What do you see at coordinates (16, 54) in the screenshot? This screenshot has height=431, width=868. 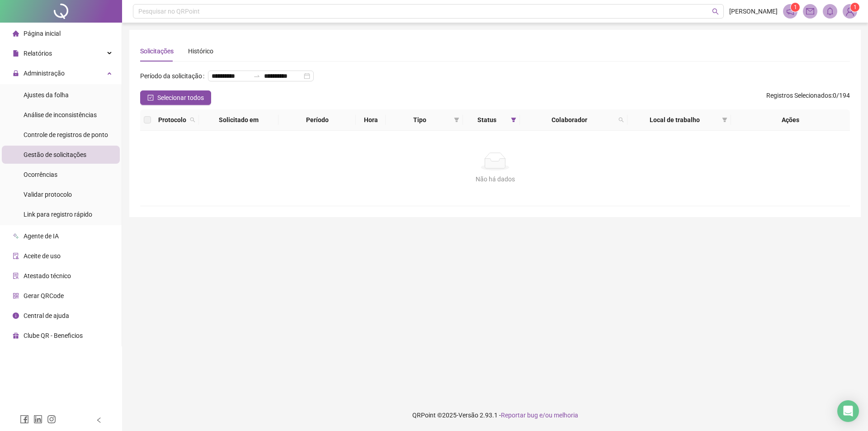 I see `span: file` at bounding box center [16, 54].